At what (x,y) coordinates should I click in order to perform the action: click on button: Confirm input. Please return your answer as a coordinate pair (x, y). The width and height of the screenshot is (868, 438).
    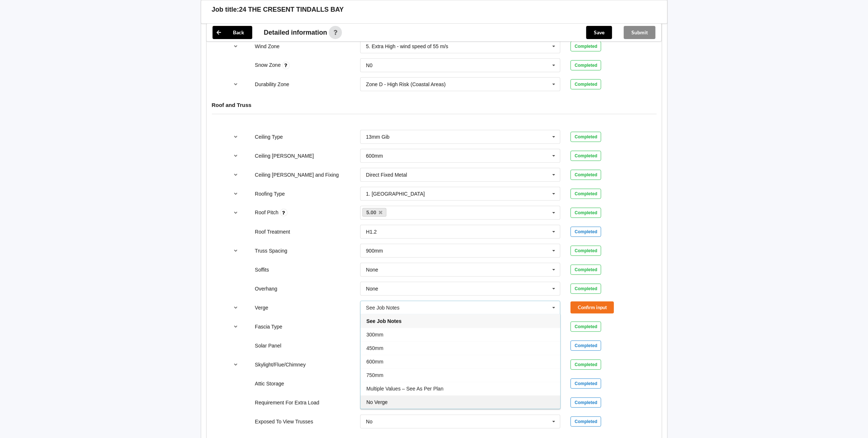
    Looking at the image, I should click on (592, 307).